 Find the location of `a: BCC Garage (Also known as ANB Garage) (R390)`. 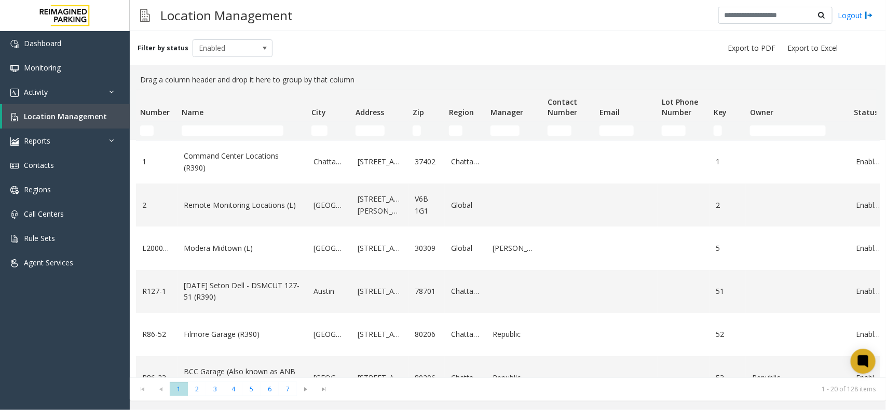

a: BCC Garage (Also known as ANB Garage) (R390) is located at coordinates (242, 378).